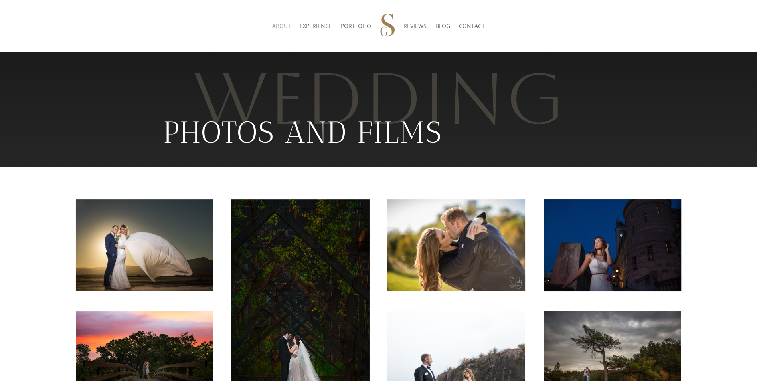  What do you see at coordinates (356, 26) in the screenshot?
I see `a: PORTFOLIO` at bounding box center [356, 26].